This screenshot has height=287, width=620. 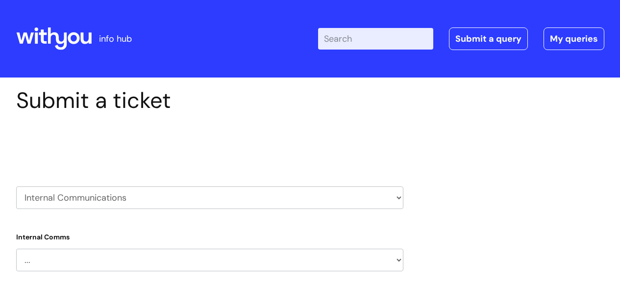 What do you see at coordinates (574, 39) in the screenshot?
I see `a: My queries` at bounding box center [574, 39].